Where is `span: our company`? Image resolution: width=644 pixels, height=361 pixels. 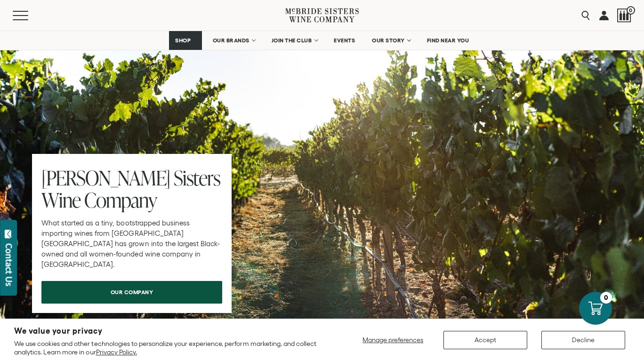 span: our company is located at coordinates (132, 292).